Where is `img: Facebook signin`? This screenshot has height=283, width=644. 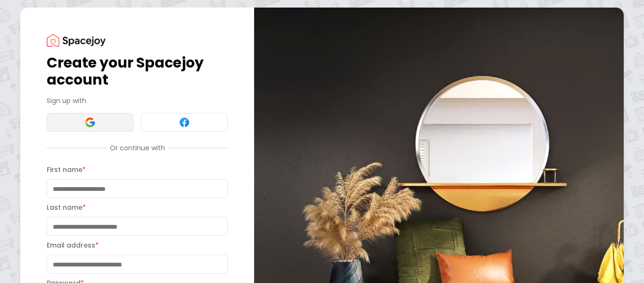 img: Facebook signin is located at coordinates (184, 123).